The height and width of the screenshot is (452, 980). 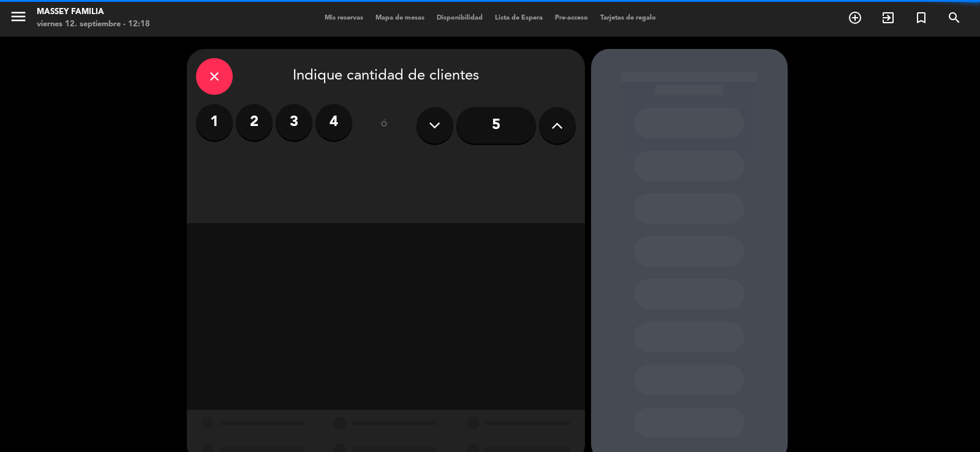 I want to click on div: MASSEY FAMILIA, so click(x=93, y=12).